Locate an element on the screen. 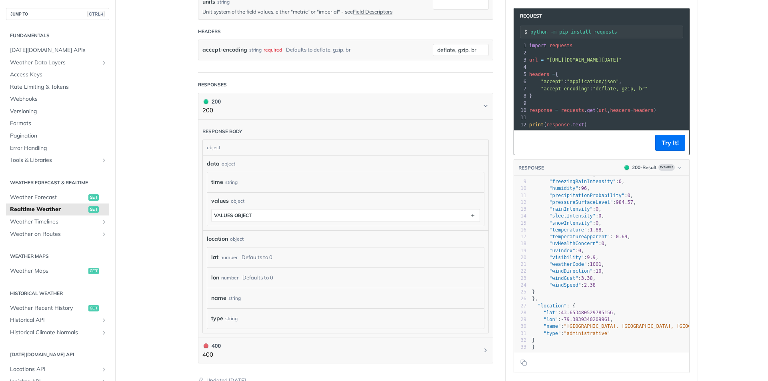 The image size is (768, 381). span: get is located at coordinates (94, 271).